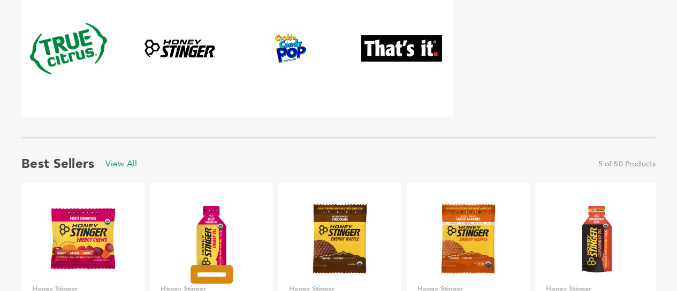  Describe the element at coordinates (340, 239) in the screenshot. I see `img: Honey Stinger Organic Waffle Chocolate 8 innerpacks per case 12.8 oz` at that location.